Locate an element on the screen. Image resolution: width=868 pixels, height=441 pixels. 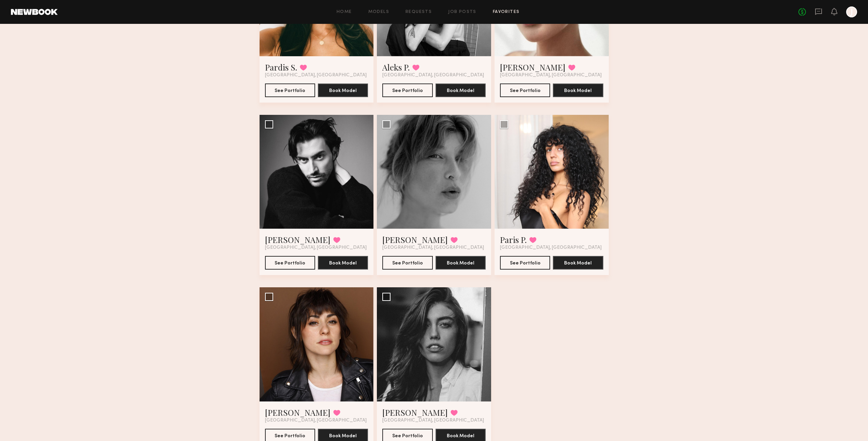
a: Job Posts is located at coordinates (462, 12).